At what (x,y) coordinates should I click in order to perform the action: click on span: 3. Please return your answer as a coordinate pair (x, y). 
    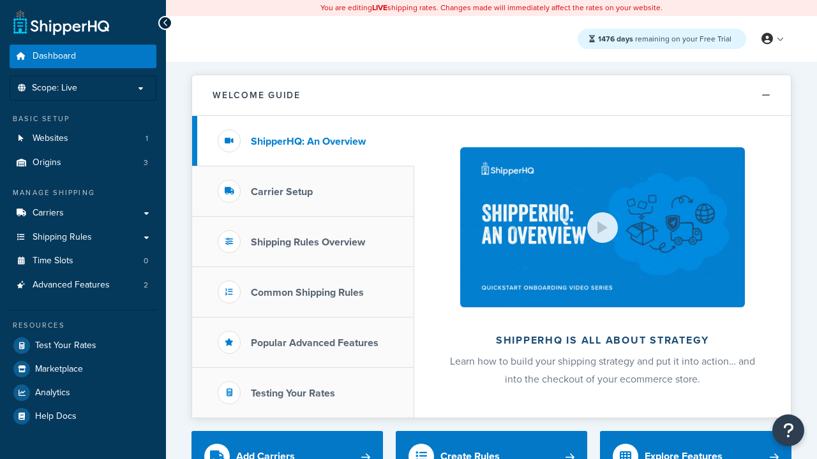
    Looking at the image, I should click on (145, 163).